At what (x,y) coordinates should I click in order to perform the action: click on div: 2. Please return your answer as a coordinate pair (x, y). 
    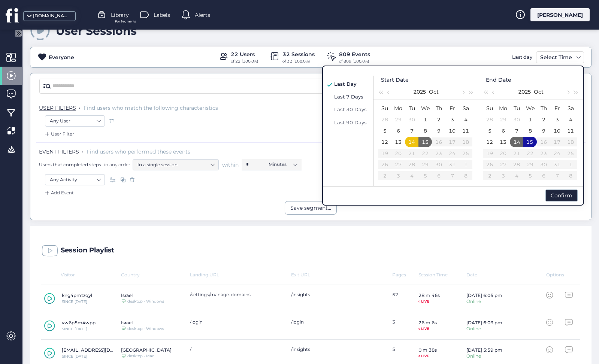
    Looking at the image, I should click on (438, 120).